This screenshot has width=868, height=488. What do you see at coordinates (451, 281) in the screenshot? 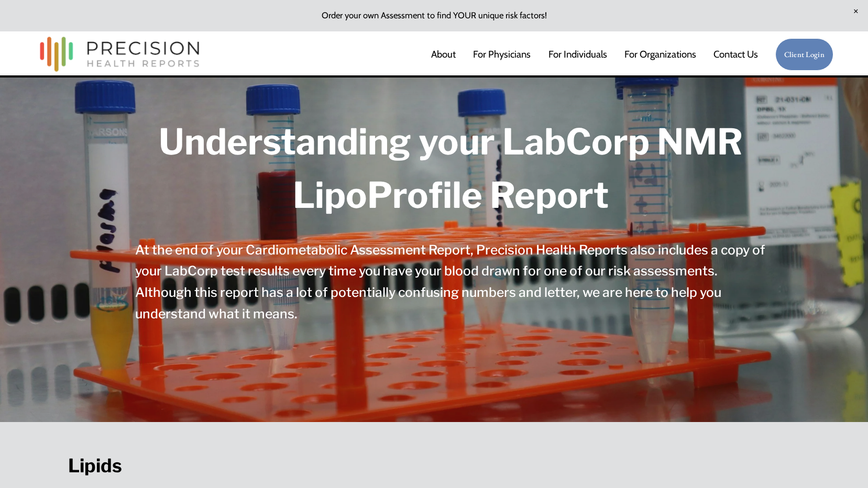
I see `h4: At the end of your Cardiometabolic Assessment Report, Precision Health Reports also includes a co...` at bounding box center [451, 281].